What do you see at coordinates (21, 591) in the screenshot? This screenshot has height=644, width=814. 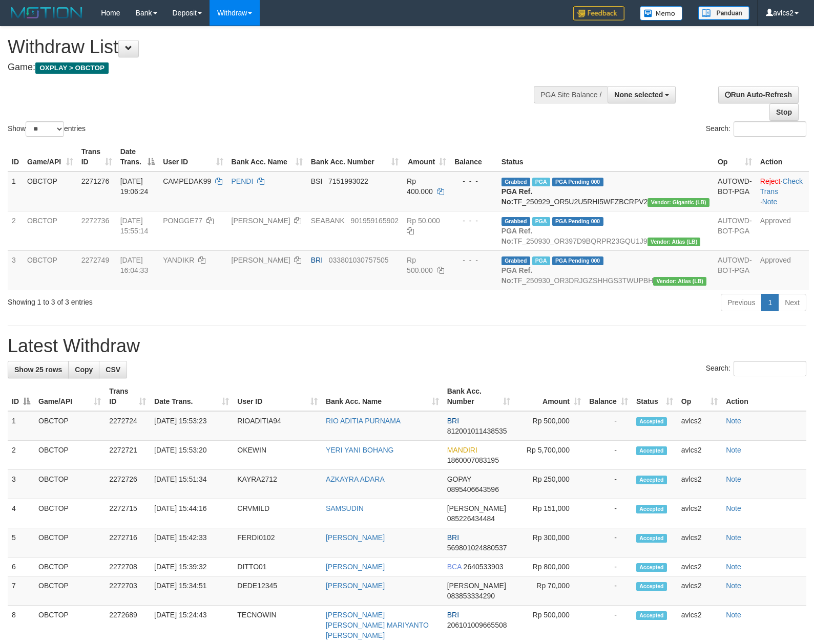 I see `td: 7` at bounding box center [21, 591].